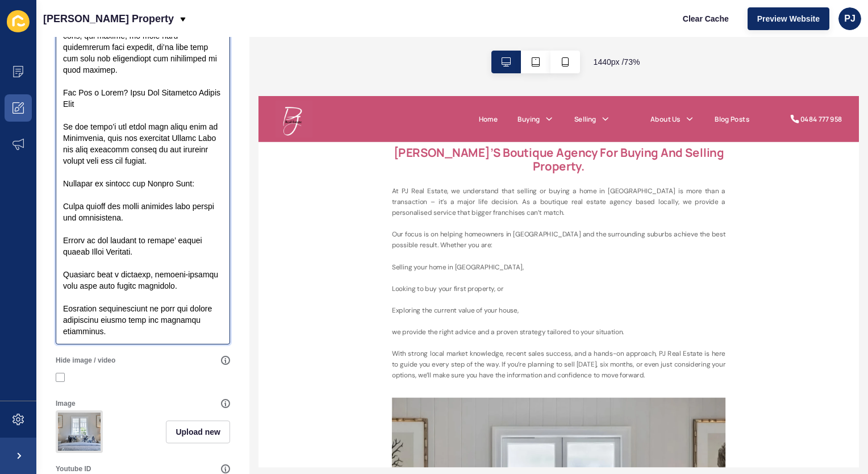  Describe the element at coordinates (198, 432) in the screenshot. I see `span: Upload new` at that location.